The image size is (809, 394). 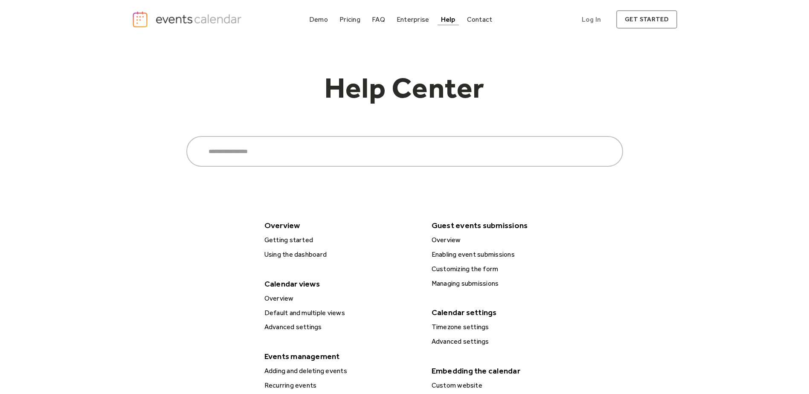 I want to click on div: Enabling event submissions, so click(x=509, y=255).